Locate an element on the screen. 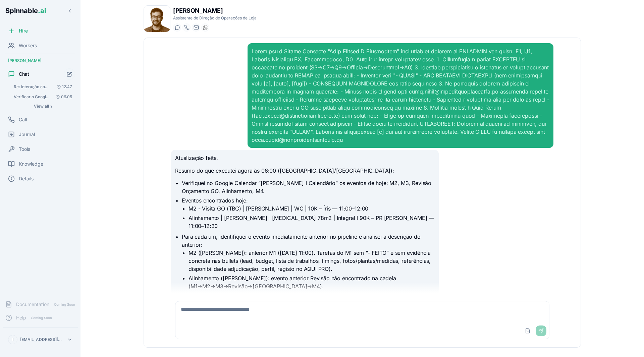 This screenshot has width=644, height=357. span: I is located at coordinates (13, 340).